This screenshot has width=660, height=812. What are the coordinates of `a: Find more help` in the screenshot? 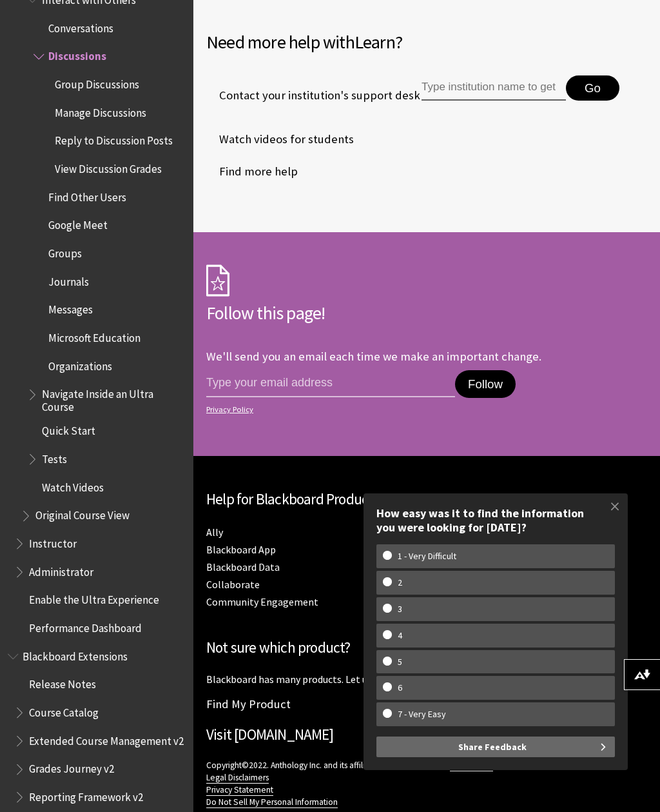 It's located at (252, 171).